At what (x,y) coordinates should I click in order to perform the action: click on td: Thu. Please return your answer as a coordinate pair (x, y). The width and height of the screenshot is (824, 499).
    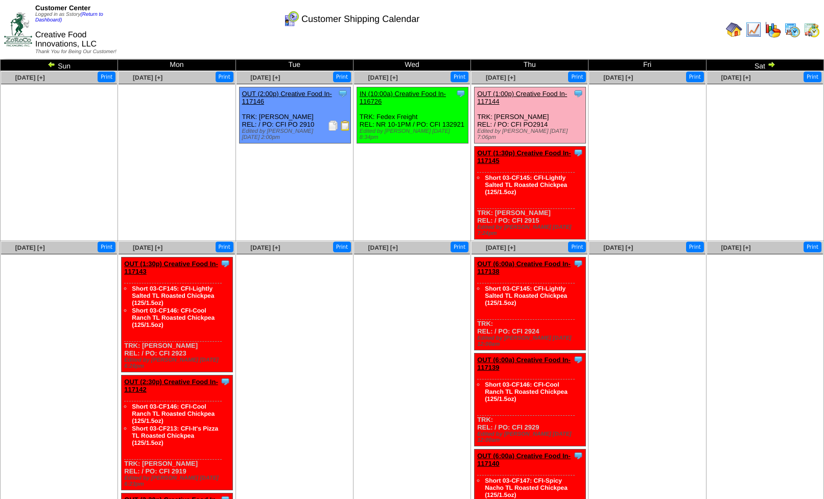
    Looking at the image, I should click on (530, 65).